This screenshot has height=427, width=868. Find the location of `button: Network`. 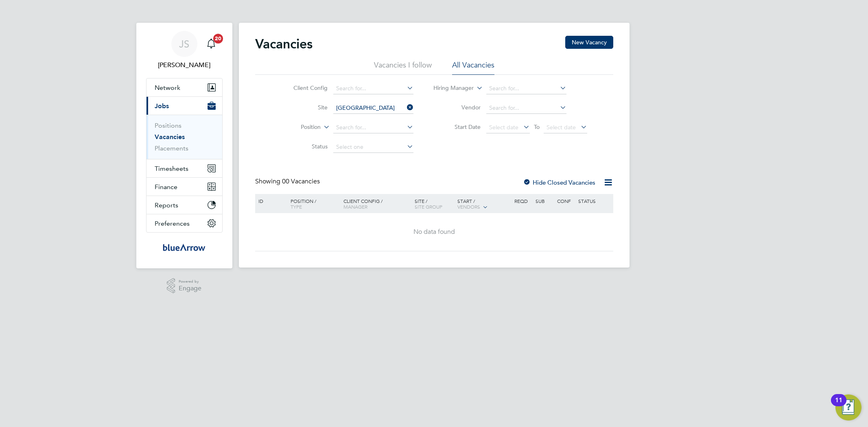

button: Network is located at coordinates (184, 88).